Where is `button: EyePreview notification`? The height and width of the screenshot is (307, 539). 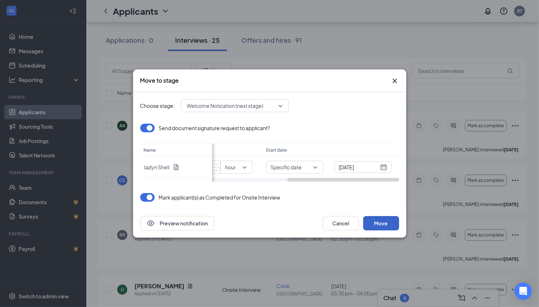
button: EyePreview notification is located at coordinates (177, 223).